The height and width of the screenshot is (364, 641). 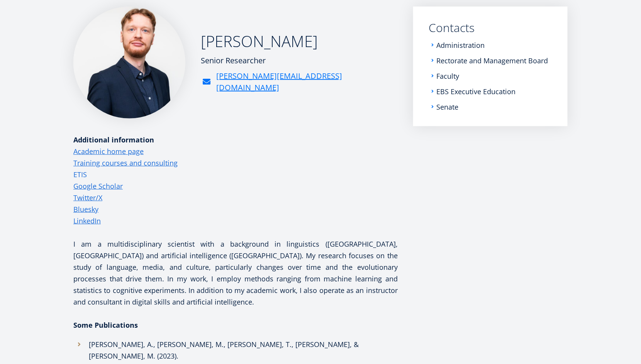 I want to click on a: ETIS, so click(x=80, y=175).